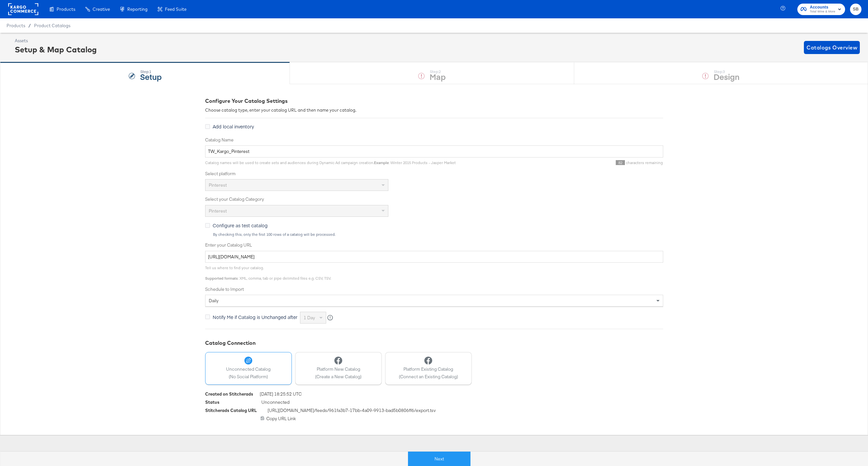 This screenshot has height=466, width=868. Describe the element at coordinates (231, 410) in the screenshot. I see `div: Stitcherads Catalog URL` at that location.